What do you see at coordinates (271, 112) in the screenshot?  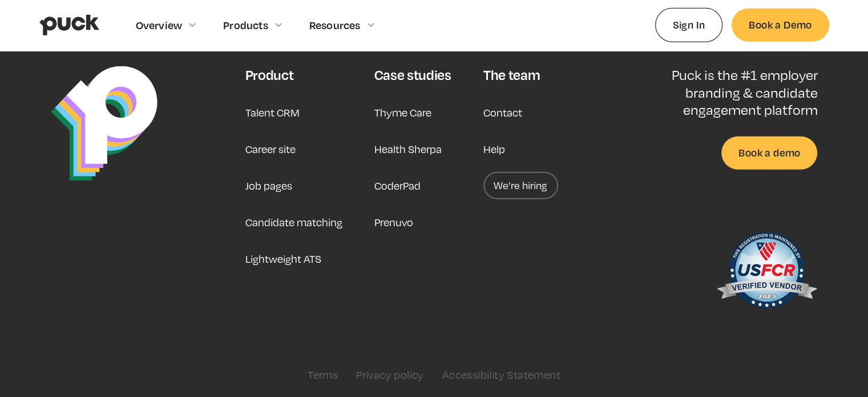 I see `a: Talent CRM` at bounding box center [271, 112].